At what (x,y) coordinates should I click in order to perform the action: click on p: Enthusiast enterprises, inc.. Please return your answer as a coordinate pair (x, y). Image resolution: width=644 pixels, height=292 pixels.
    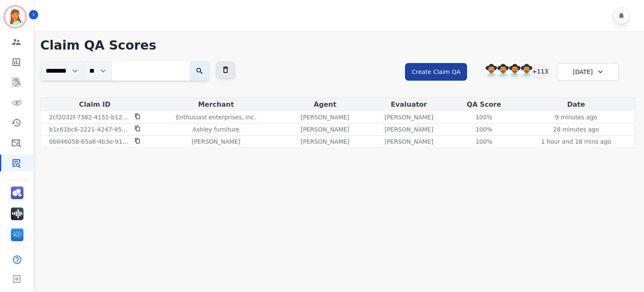
    Looking at the image, I should click on (216, 117).